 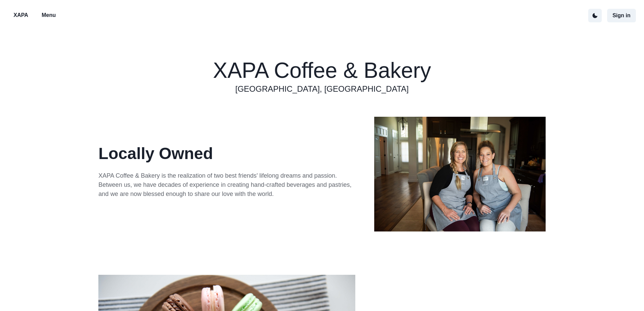 What do you see at coordinates (460, 174) in the screenshot?
I see `img: xapa owners` at bounding box center [460, 174].